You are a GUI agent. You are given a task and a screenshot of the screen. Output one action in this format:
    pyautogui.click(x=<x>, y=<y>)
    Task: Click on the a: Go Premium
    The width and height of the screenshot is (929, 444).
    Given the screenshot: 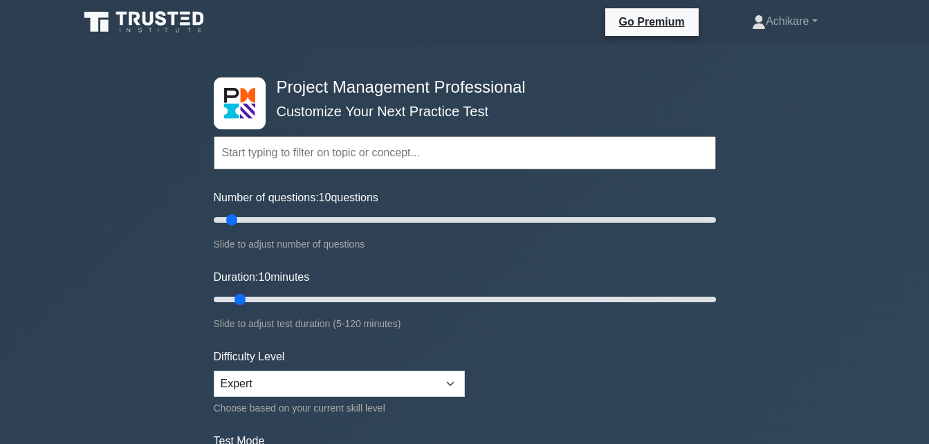 What is the action you would take?
    pyautogui.click(x=652, y=21)
    